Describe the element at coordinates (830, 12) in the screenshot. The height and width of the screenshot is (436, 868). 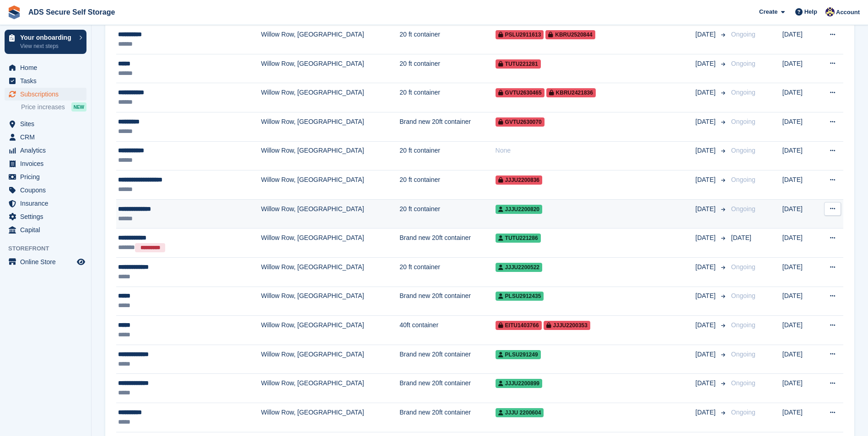
I see `img: Jay Ball` at that location.